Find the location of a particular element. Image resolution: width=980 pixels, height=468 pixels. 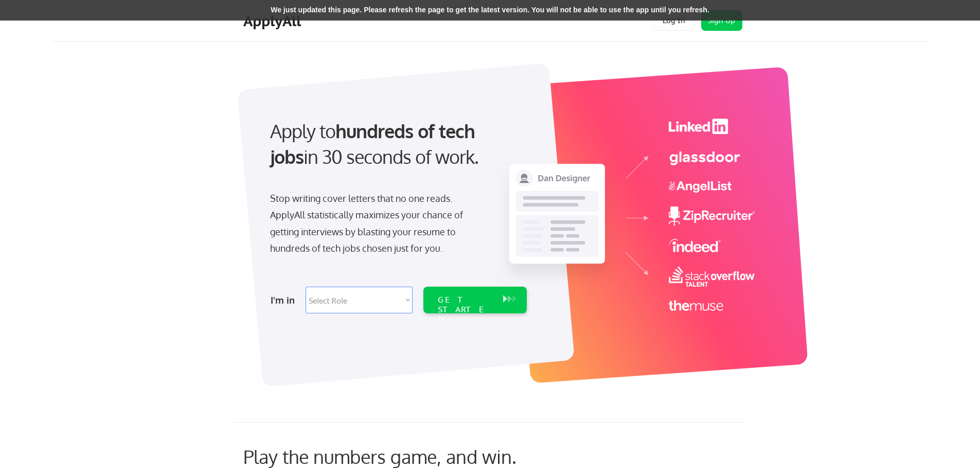

div: GET STARTED is located at coordinates (465, 310).